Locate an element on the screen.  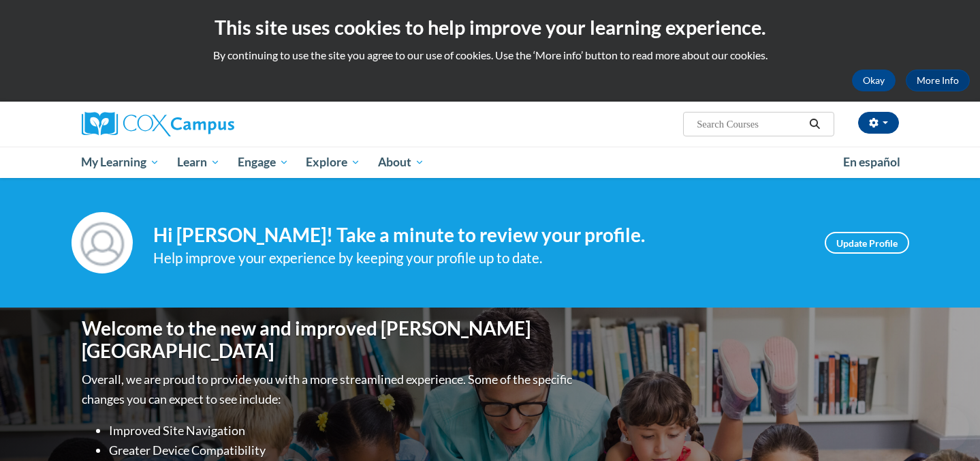
h2: This site uses cookies to help improve your learning experience. is located at coordinates (490, 27).